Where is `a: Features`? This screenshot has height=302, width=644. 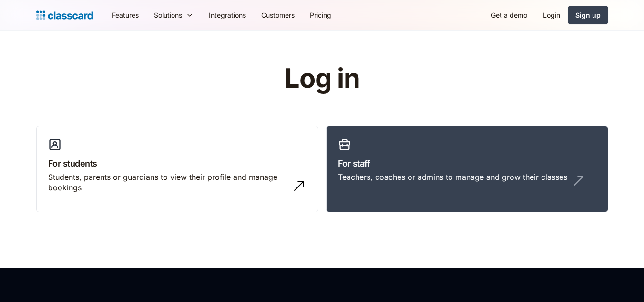 a: Features is located at coordinates (126, 15).